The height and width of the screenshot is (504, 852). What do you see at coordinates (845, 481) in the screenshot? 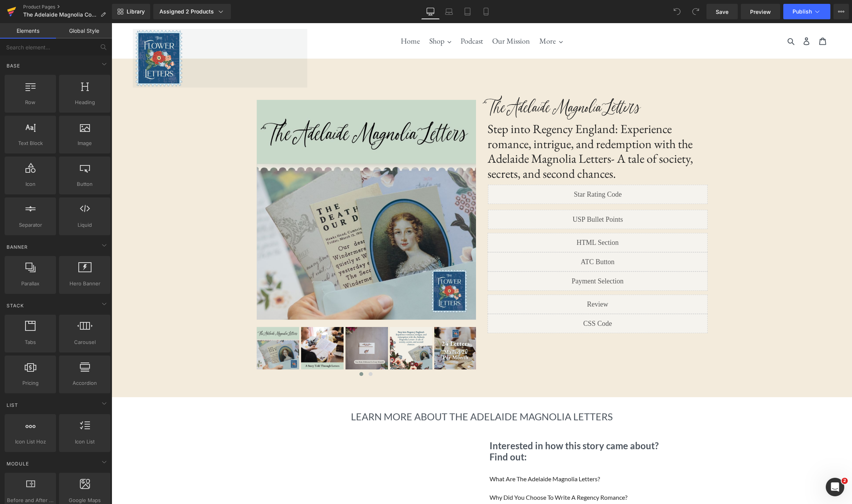
I see `span: 2` at bounding box center [845, 481].